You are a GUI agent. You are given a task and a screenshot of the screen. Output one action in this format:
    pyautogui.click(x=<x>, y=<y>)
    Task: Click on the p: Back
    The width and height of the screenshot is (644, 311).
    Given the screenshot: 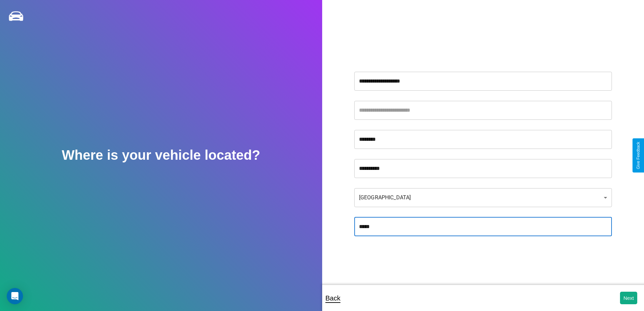 What is the action you would take?
    pyautogui.click(x=333, y=298)
    